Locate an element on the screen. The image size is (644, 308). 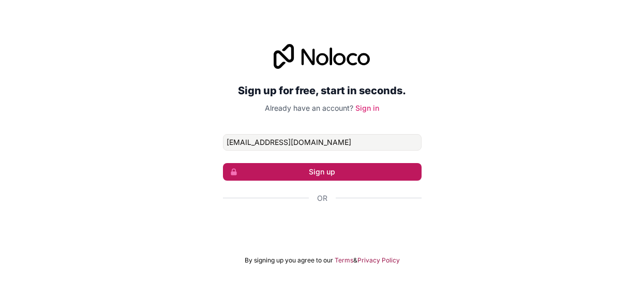
a: Terms is located at coordinates (344, 260).